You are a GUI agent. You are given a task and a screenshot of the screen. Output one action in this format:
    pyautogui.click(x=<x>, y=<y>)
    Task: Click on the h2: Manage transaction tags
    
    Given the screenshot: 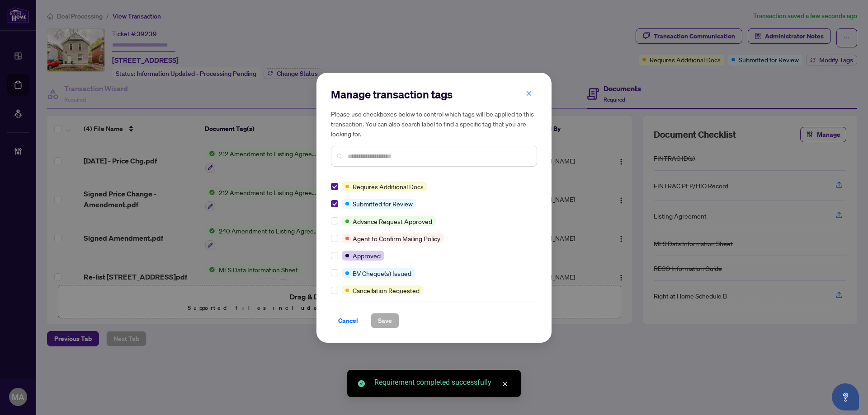 What is the action you would take?
    pyautogui.click(x=434, y=95)
    